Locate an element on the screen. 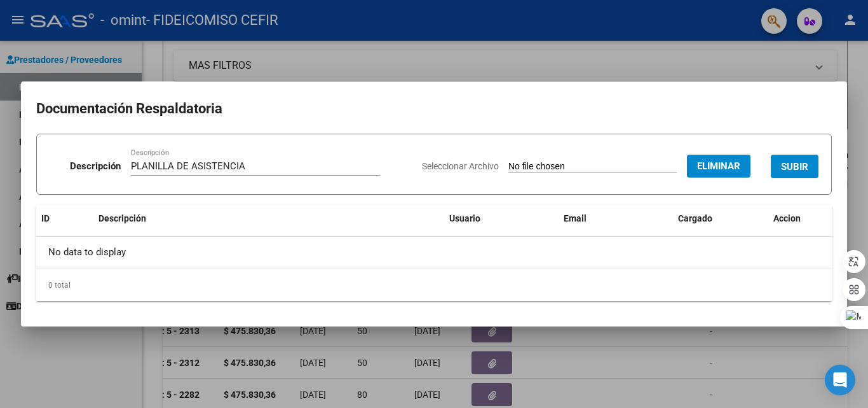 The width and height of the screenshot is (868, 408). datatable-header-cell: Accion is located at coordinates (800, 218).